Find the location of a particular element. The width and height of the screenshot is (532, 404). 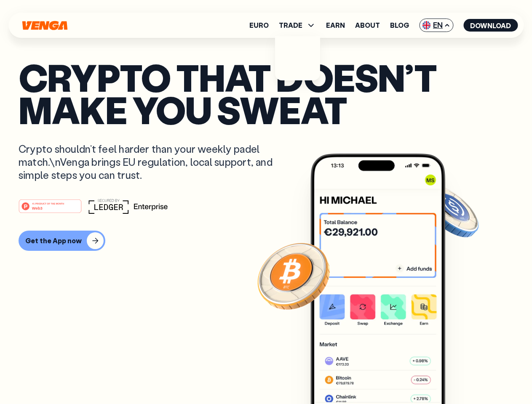

a: Home is located at coordinates (45, 25).